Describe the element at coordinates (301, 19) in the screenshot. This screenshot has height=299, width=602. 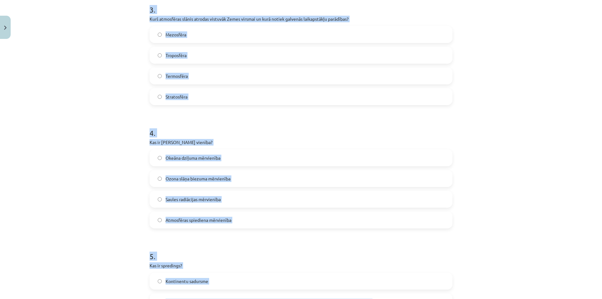
I see `p: Kurš atmosfēras slānis atrodas vistuvāk Zemes virsmai un kurā notiek galvenās laikapstākļu parādī...` at that location.